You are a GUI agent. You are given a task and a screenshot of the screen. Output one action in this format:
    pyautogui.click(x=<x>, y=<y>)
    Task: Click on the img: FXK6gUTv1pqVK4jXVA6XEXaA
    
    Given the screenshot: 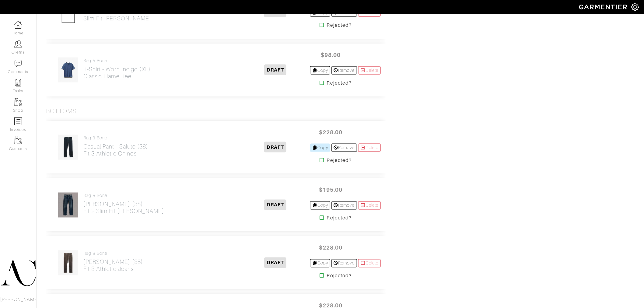 What is the action you would take?
    pyautogui.click(x=68, y=263)
    